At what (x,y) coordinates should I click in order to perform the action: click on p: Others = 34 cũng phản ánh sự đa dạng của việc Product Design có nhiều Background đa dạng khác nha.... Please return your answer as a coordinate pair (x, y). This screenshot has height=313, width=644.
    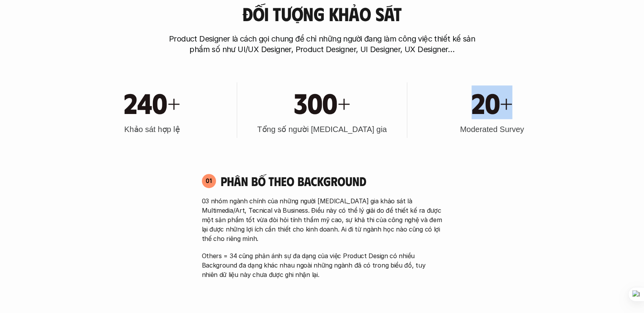
    Looking at the image, I should click on (322, 265).